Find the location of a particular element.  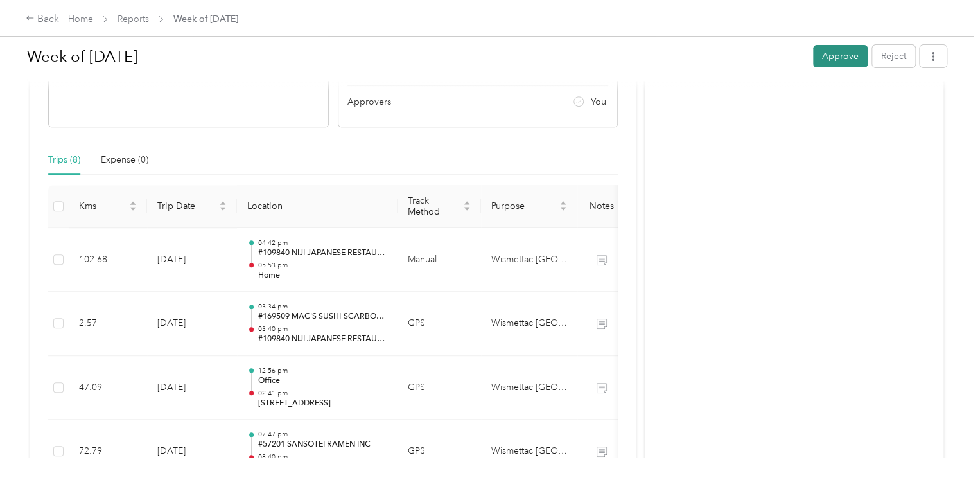

td: 2.57 is located at coordinates (108, 323).